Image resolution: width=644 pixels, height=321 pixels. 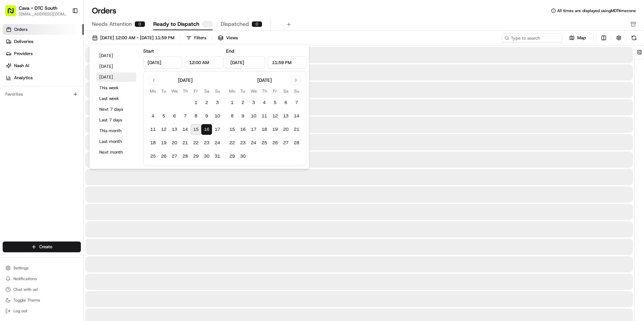 I want to click on button: 25, so click(x=265, y=143).